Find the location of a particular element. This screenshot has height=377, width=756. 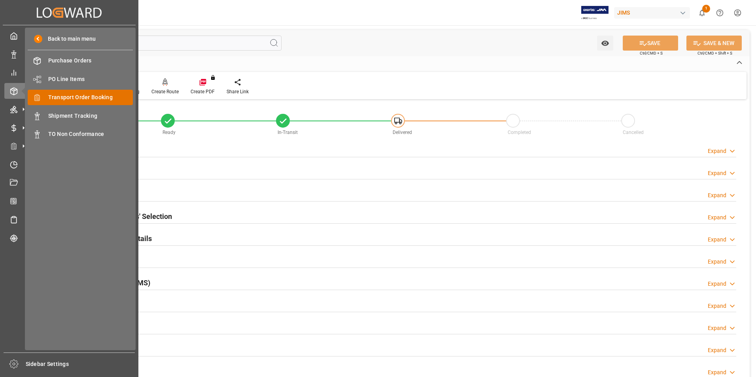

a: CO2 Calculator is located at coordinates (69, 201).